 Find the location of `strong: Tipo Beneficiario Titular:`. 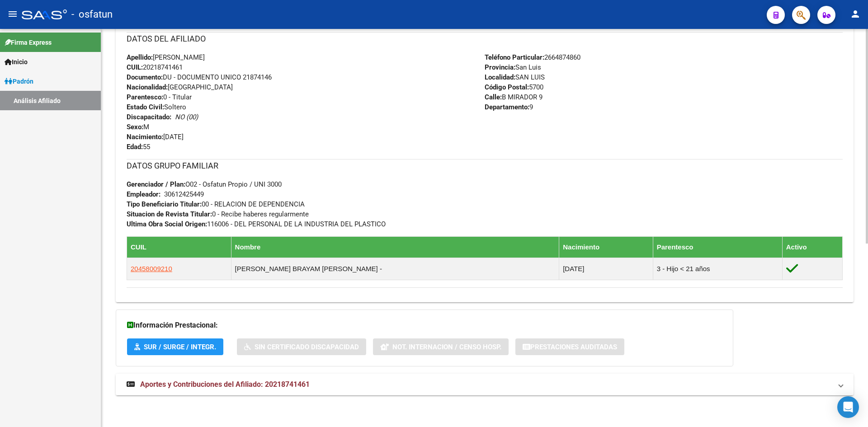

strong: Tipo Beneficiario Titular: is located at coordinates (164, 204).